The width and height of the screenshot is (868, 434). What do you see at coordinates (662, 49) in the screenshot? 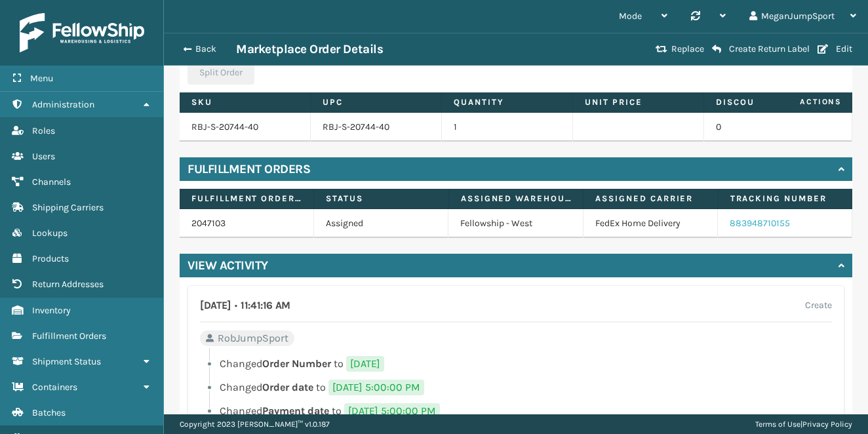
I see `i: Replace` at bounding box center [662, 49].